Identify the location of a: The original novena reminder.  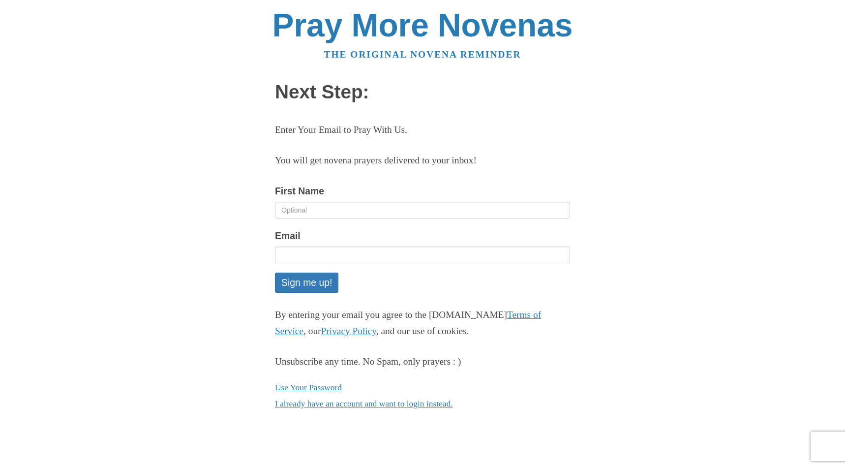
(423, 54).